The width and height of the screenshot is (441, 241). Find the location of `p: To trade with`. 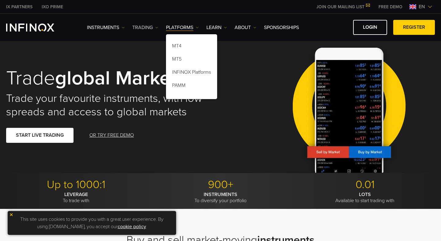

p: To trade with is located at coordinates (76, 198).